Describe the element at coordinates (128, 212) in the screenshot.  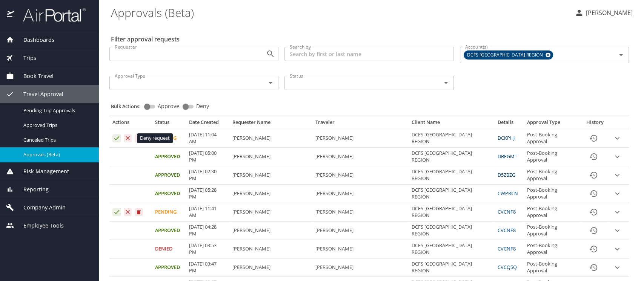
I see `button: Deny request` at that location.